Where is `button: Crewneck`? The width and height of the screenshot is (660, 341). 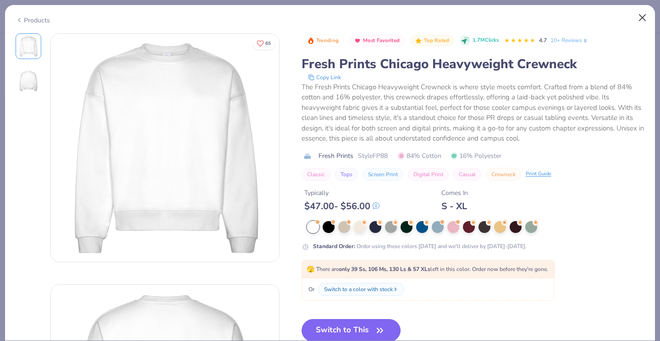
button: Crewneck is located at coordinates (503, 174).